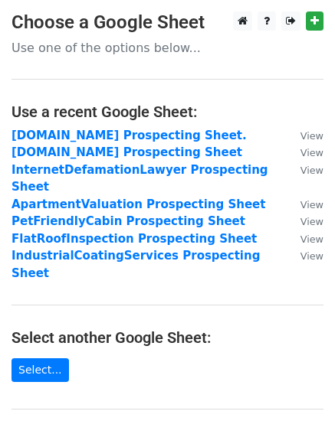 The height and width of the screenshot is (434, 335). What do you see at coordinates (40, 370) in the screenshot?
I see `a: Select...` at bounding box center [40, 370].